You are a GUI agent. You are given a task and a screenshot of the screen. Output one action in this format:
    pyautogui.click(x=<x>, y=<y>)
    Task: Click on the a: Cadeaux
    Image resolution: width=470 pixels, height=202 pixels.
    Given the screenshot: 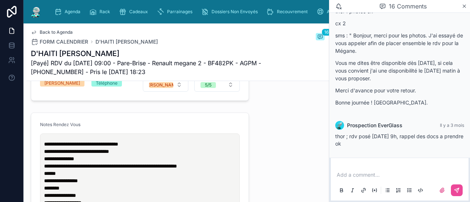 What is the action you would take?
    pyautogui.click(x=135, y=12)
    